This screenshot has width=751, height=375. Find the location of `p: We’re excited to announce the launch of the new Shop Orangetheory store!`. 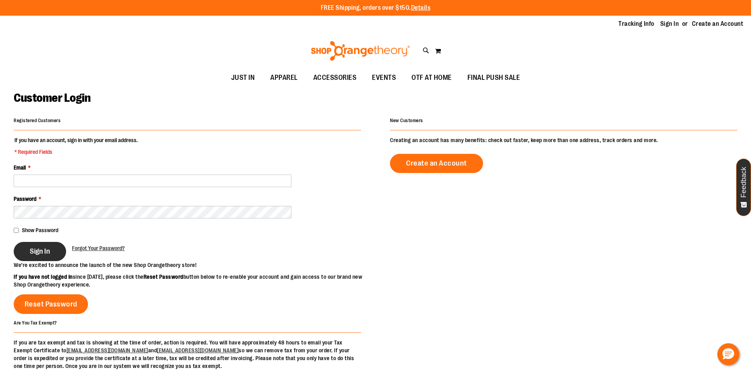

p: We’re excited to announce the launch of the new Shop Orangetheory store! is located at coordinates (195, 265).